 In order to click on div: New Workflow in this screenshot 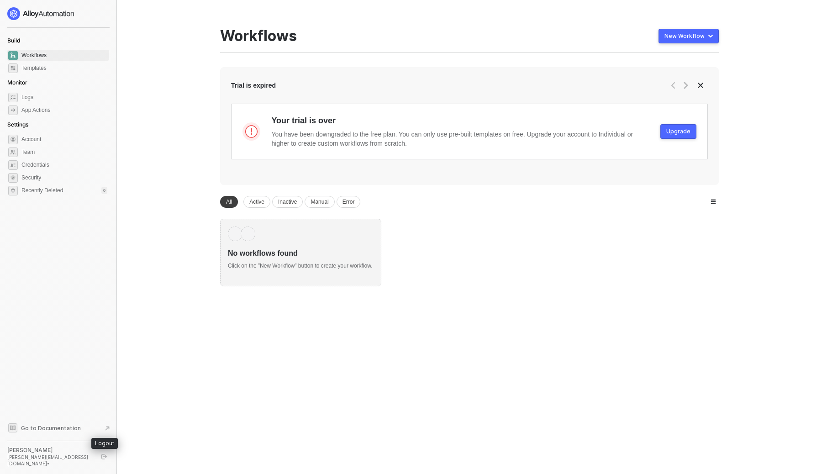, I will do `click(685, 36)`.